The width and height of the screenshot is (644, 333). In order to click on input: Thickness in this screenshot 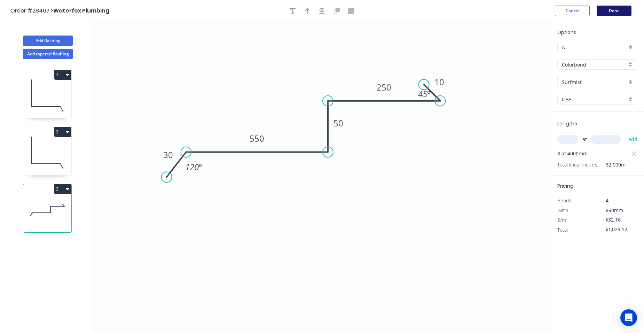, I will do `click(594, 99)`.